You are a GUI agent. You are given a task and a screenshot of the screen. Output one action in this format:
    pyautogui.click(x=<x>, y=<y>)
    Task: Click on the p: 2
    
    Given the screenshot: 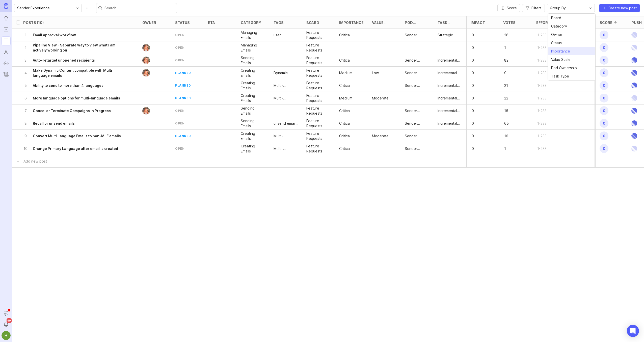 What is the action you would take?
    pyautogui.click(x=25, y=48)
    